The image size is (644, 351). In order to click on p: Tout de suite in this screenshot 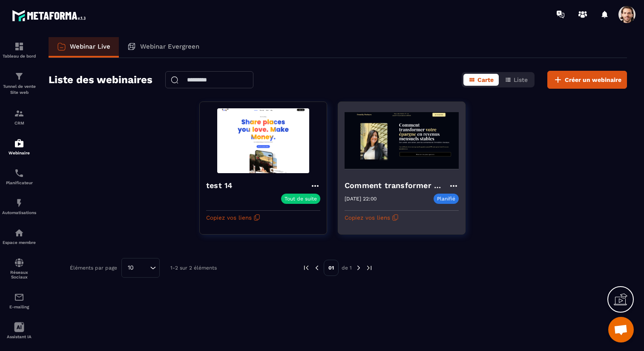, I will do `click(300, 199)`.